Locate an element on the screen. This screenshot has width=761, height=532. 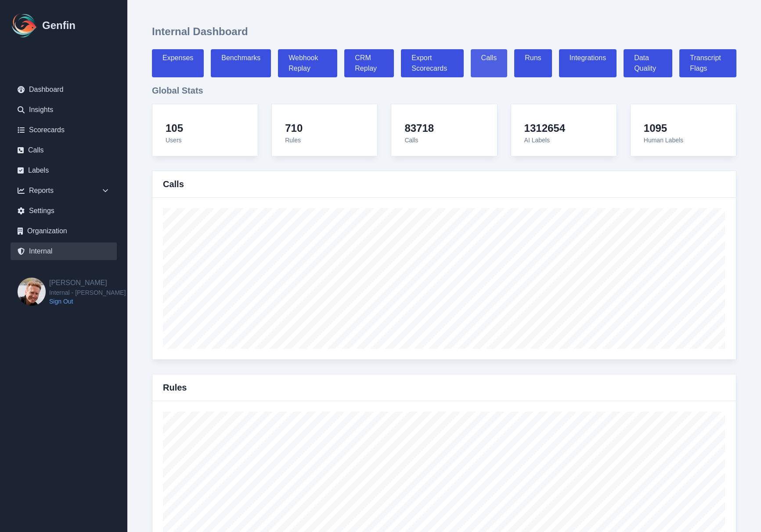
a: Organization is located at coordinates (64, 231).